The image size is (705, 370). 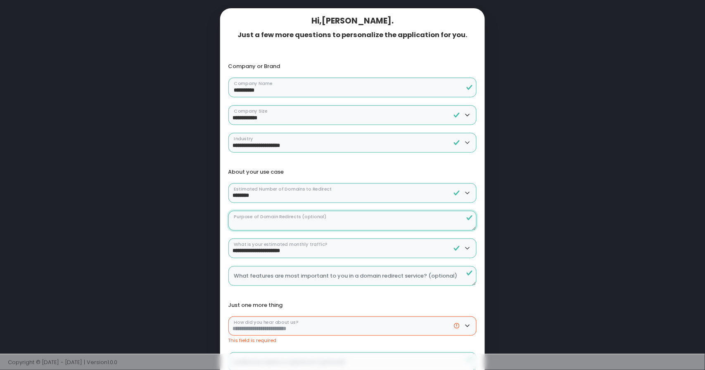 I want to click on div: Just a few more questions to personalize the application for you., so click(x=353, y=35).